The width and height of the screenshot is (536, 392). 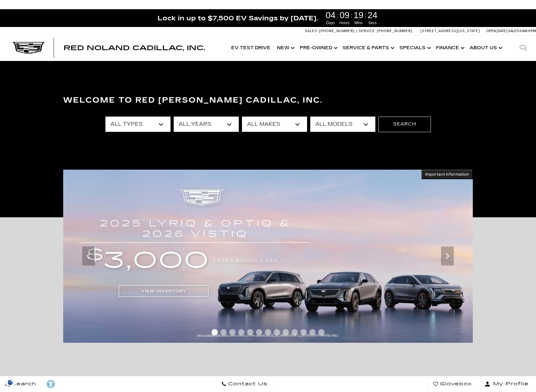 I want to click on img: Cadillac Dark Logo with Cadillac White Text, so click(x=29, y=48).